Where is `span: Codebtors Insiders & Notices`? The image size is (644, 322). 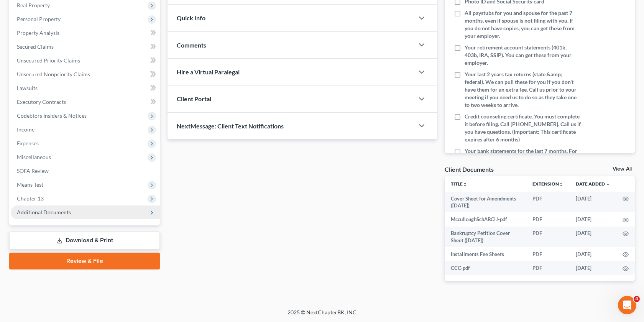 span: Codebtors Insiders & Notices is located at coordinates (52, 116).